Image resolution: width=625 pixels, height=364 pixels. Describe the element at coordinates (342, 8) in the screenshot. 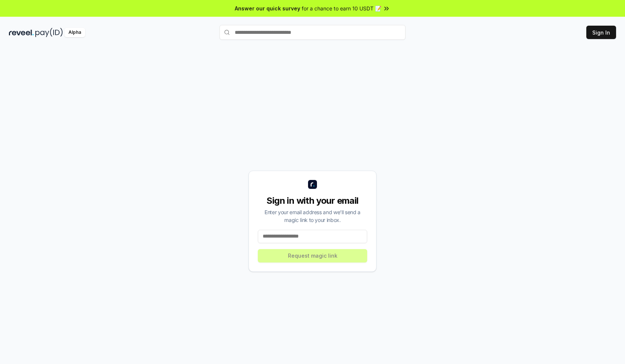

I see `span: for a chance to earn 10 USDT 📝` at that location.